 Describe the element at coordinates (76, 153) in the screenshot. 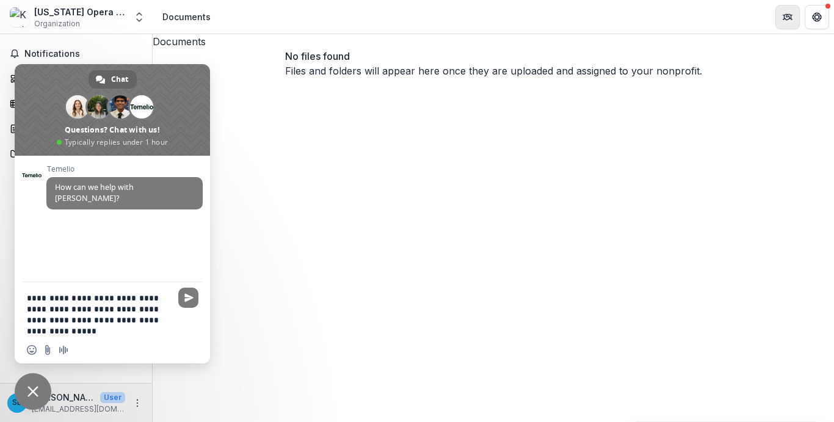

I see `a: Documents` at that location.